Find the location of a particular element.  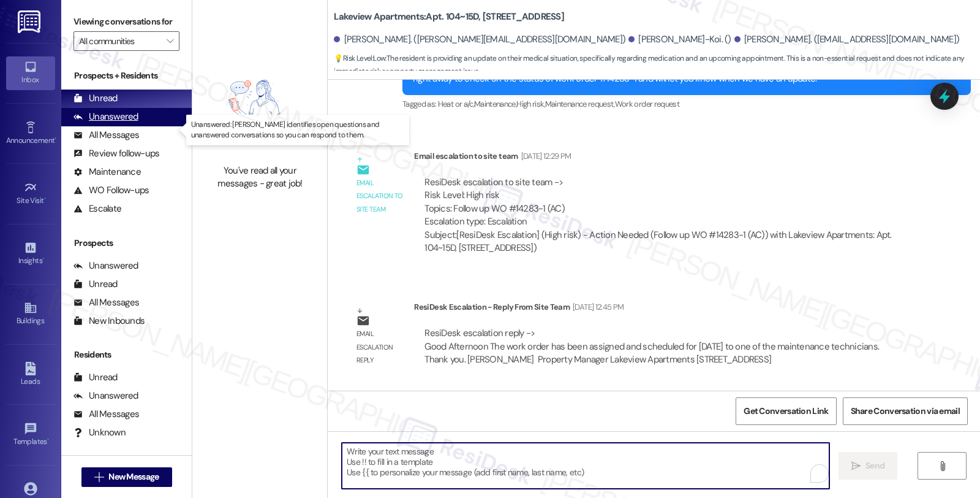

a: Buildings is located at coordinates (31, 314).